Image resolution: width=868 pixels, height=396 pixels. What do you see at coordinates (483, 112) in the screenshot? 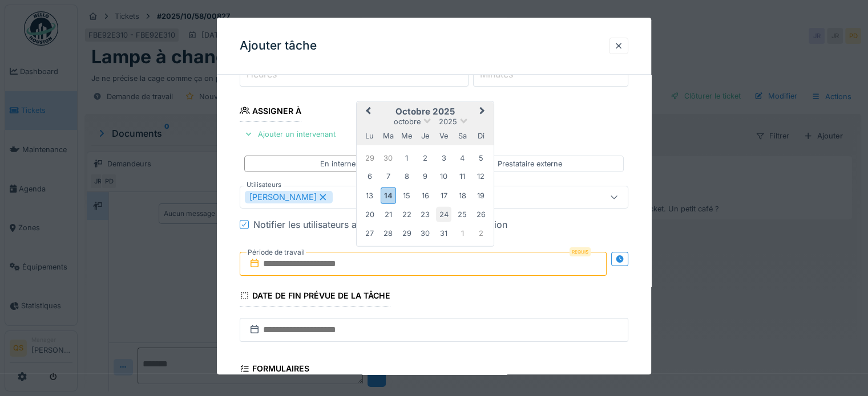
I see `button: Next Month` at bounding box center [483, 112].